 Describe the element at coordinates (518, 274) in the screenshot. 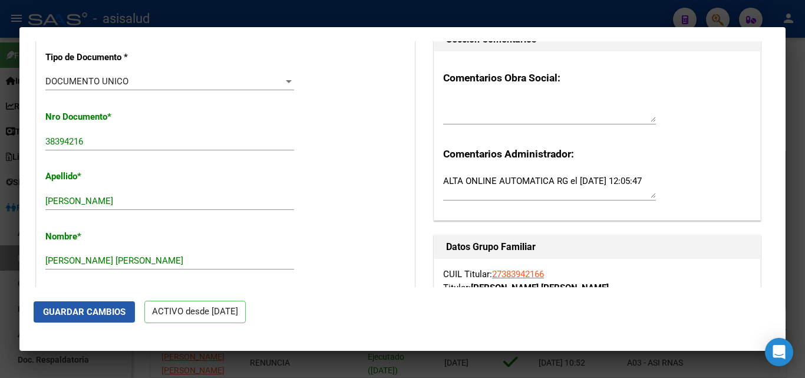

I see `a: 27383942166` at that location.